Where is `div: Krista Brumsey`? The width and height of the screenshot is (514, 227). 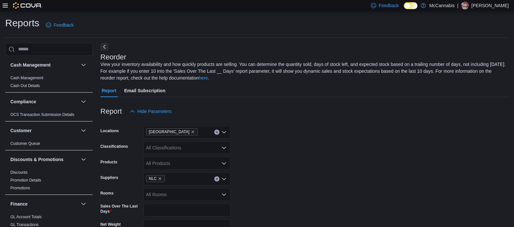 div: Krista Brumsey is located at coordinates (465, 6).